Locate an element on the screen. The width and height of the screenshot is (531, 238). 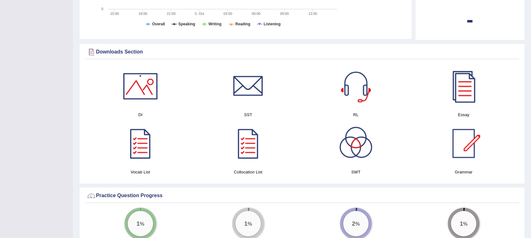
text: 15:00 is located at coordinates (115, 14).